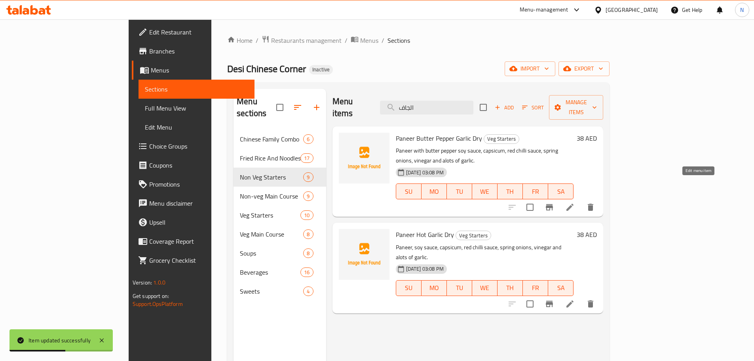 Image resolution: width=754 pixels, height=361 pixels. Describe the element at coordinates (536, 288) in the screenshot. I see `button: FR` at that location.